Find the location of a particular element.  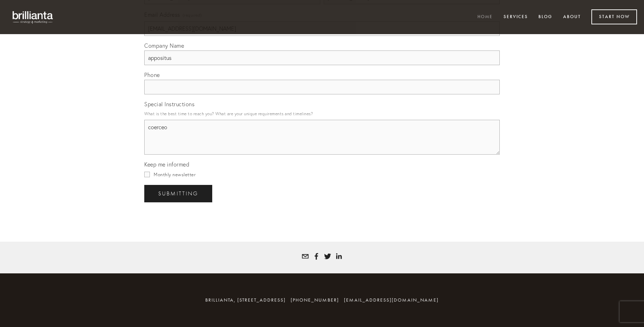

button: SubmittingSubmitting is located at coordinates (178, 194).